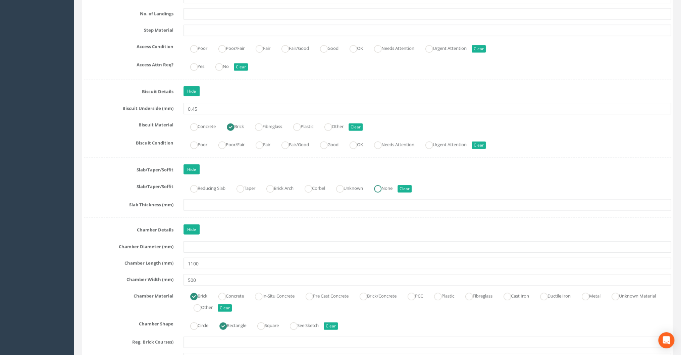  Describe the element at coordinates (271, 295) in the screenshot. I see `label: In-Situ Concrete` at that location.